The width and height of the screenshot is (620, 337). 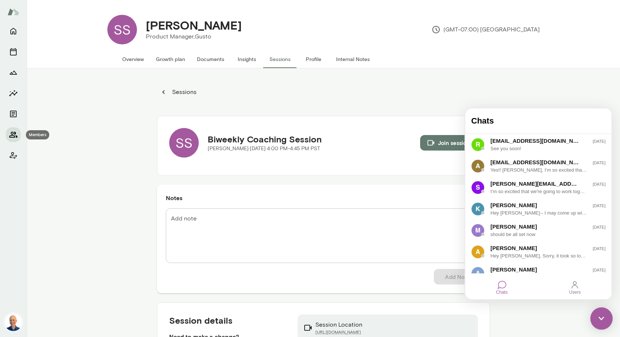 I want to click on img: data:image/png;base64,iVBORw0KGgoAAAANSUhEUgAAAMgAAADICAYAAACtWK6eAAAAAXNSR0IArs4c6QAADflJREFUeF7..., so click(x=13, y=144).